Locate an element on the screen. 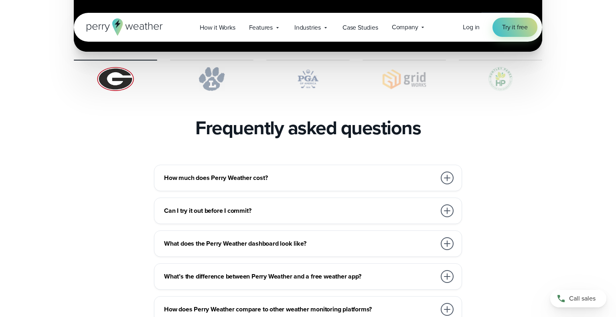 This screenshot has height=317, width=616. span: Case Studies is located at coordinates (360, 28).